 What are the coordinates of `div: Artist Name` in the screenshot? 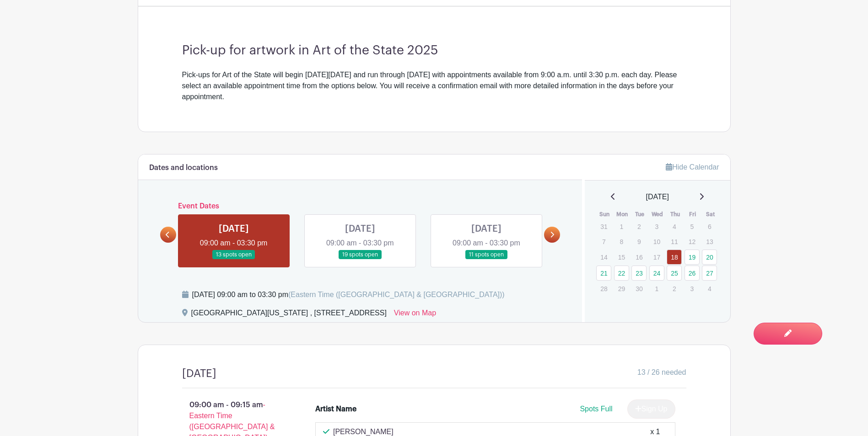 It's located at (336, 409).